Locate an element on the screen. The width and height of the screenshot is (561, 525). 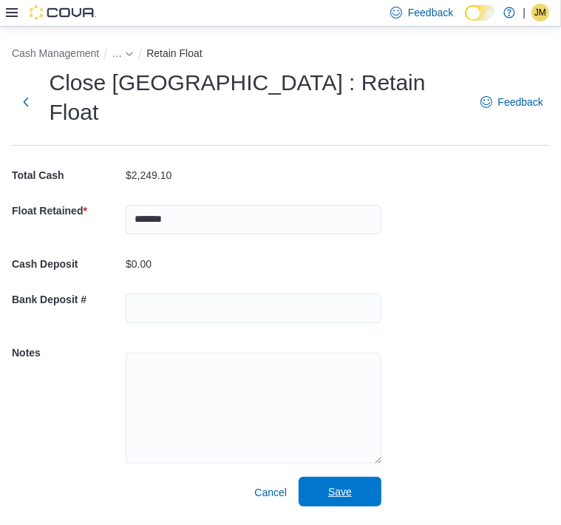
p: $0.00 is located at coordinates (138, 264).